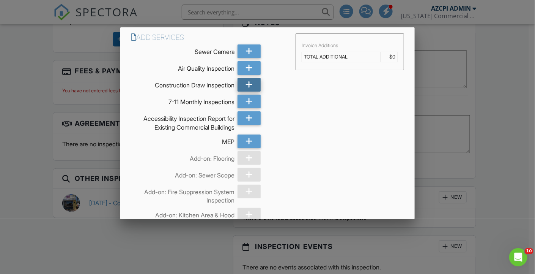 The image size is (535, 274). I want to click on div: Sewer Camera, so click(183, 50).